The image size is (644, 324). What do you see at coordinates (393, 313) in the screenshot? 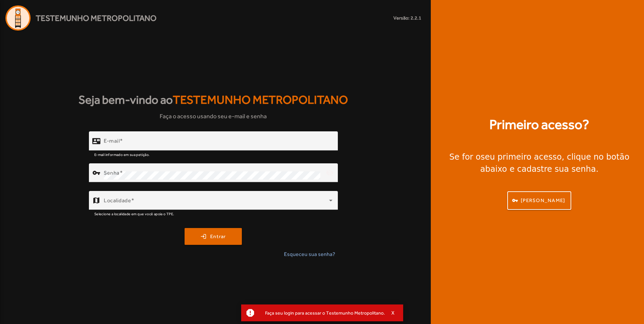
I see `span: X` at bounding box center [393, 313].